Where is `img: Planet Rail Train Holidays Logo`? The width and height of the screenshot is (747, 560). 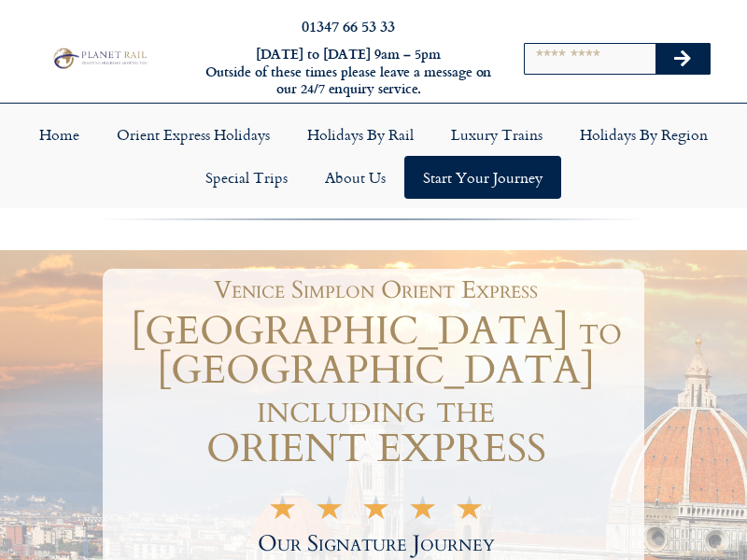 img: Planet Rail Train Holidays Logo is located at coordinates (99, 58).